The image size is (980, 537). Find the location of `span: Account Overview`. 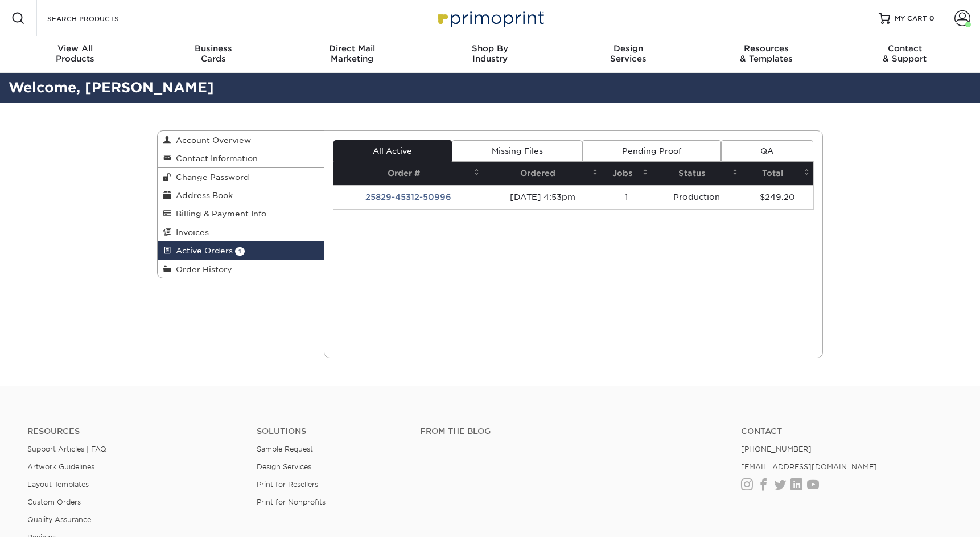

span: Account Overview is located at coordinates (212, 140).